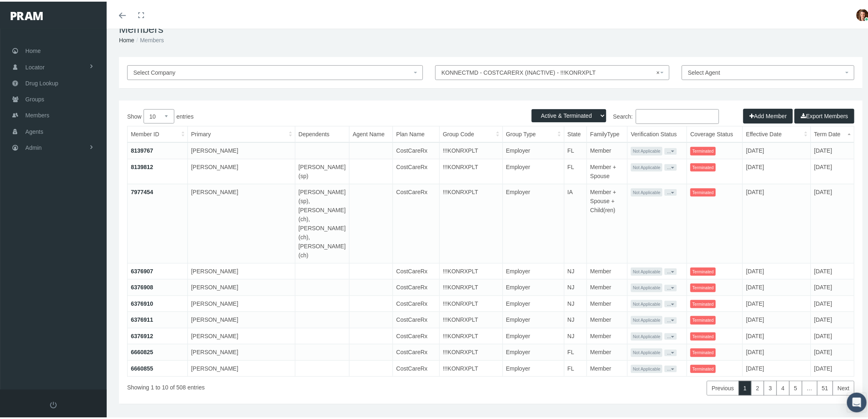  What do you see at coordinates (471, 133) in the screenshot?
I see `th: Group Code: activate to sort column ascending` at bounding box center [471, 133].